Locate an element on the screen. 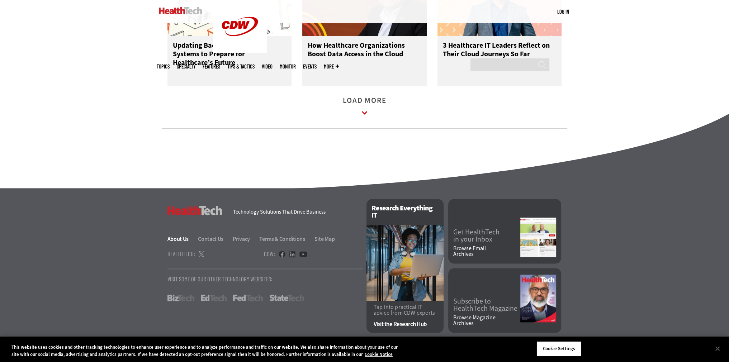 This screenshot has width=729, height=362. h4: Technology Solutions That Drive Business is located at coordinates (295, 212).